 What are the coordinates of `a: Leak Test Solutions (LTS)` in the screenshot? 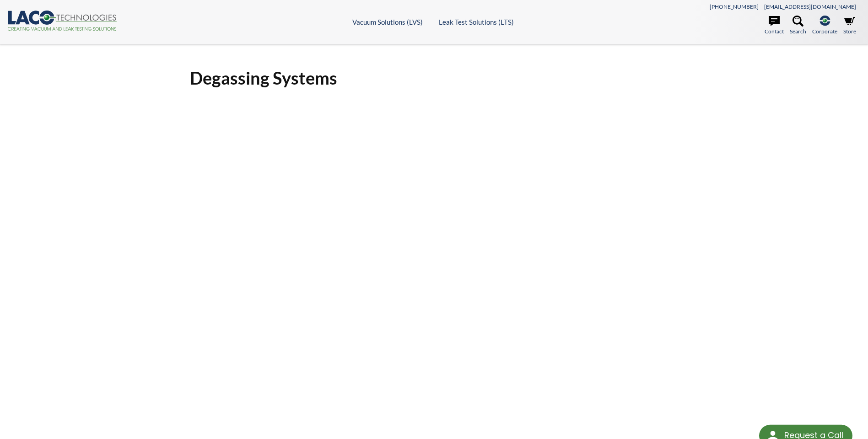 It's located at (476, 22).